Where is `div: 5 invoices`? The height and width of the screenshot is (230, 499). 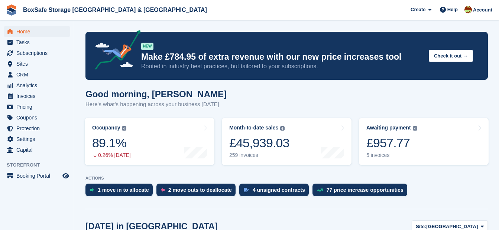
div: 5 invoices is located at coordinates (392, 155).